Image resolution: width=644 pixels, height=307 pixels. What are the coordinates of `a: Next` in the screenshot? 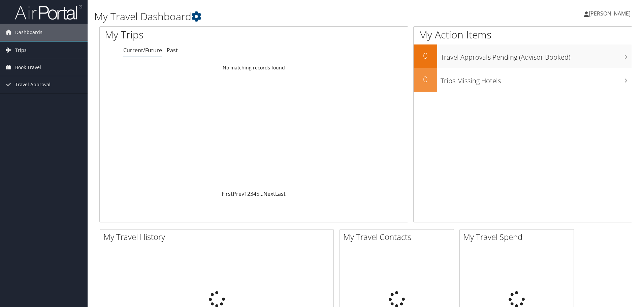 It's located at (269, 194).